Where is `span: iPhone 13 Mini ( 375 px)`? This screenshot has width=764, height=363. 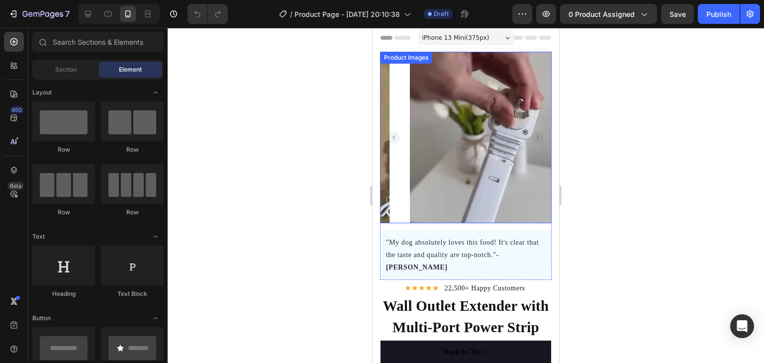
span: iPhone 13 Mini ( 375 px) is located at coordinates (83, 10).